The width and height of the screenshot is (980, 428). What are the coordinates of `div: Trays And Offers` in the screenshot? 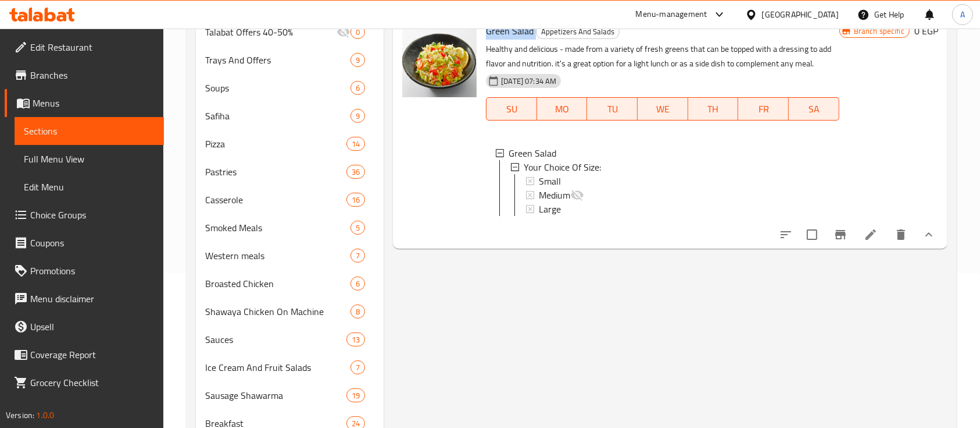 It's located at (278, 60).